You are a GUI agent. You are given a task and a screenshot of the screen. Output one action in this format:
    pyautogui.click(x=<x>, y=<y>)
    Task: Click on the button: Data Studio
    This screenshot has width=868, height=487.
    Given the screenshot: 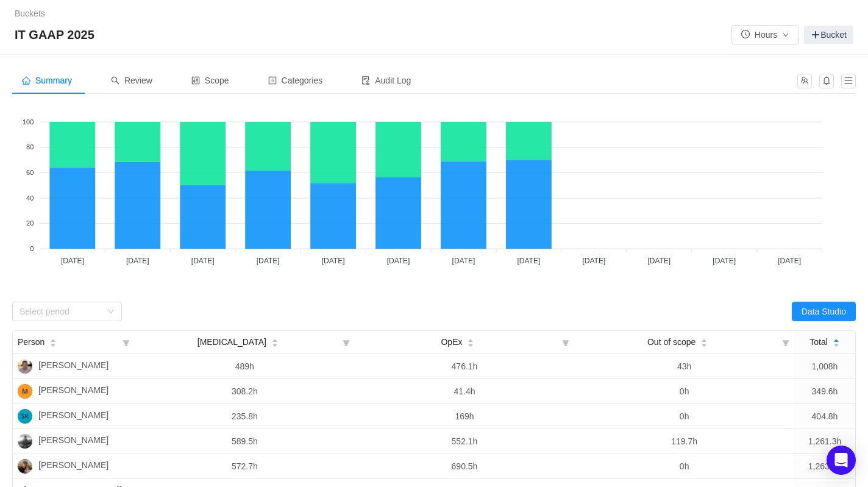 What is the action you would take?
    pyautogui.click(x=824, y=311)
    